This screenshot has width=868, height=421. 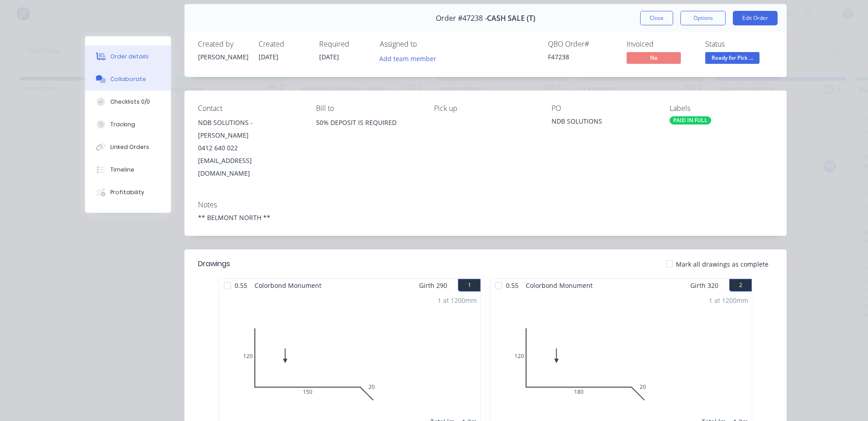 What do you see at coordinates (128, 56) in the screenshot?
I see `button: Order details` at bounding box center [128, 56].